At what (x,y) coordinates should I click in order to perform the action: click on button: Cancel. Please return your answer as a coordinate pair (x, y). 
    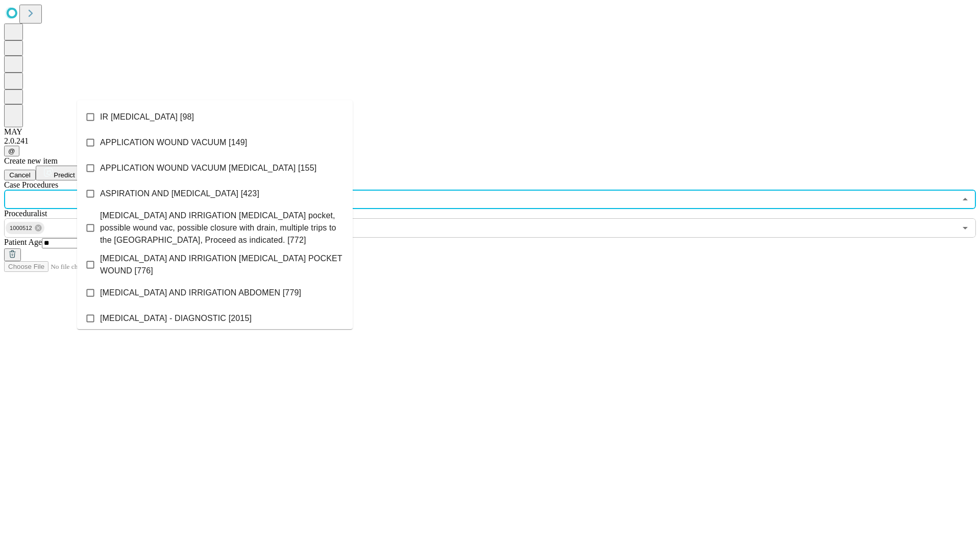
    Looking at the image, I should click on (20, 175).